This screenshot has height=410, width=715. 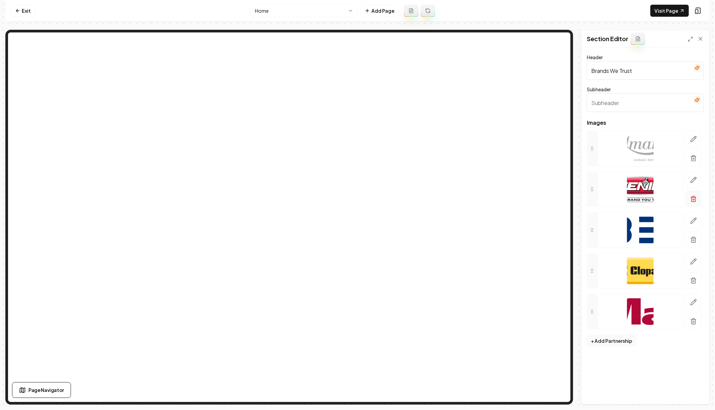 I want to click on span: Images, so click(x=646, y=123).